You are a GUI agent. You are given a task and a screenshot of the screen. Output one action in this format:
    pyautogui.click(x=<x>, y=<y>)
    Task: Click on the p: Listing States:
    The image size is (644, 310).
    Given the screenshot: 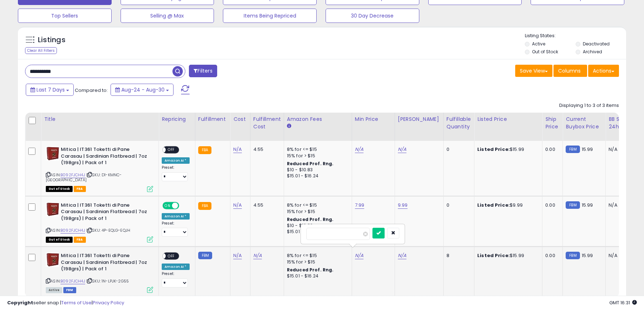 What is the action you would take?
    pyautogui.click(x=575, y=36)
    